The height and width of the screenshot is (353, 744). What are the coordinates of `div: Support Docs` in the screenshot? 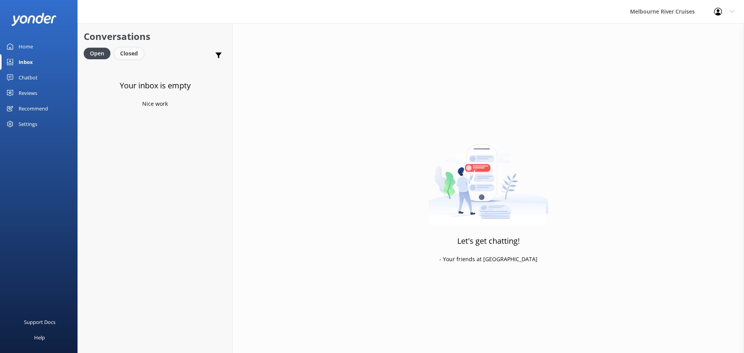 It's located at (40, 322).